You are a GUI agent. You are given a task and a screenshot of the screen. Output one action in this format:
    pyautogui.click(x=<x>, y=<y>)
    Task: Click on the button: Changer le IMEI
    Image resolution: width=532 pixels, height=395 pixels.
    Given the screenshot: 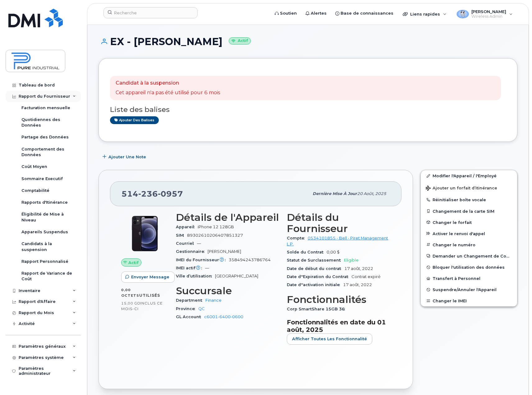 What is the action you would take?
    pyautogui.click(x=469, y=301)
    